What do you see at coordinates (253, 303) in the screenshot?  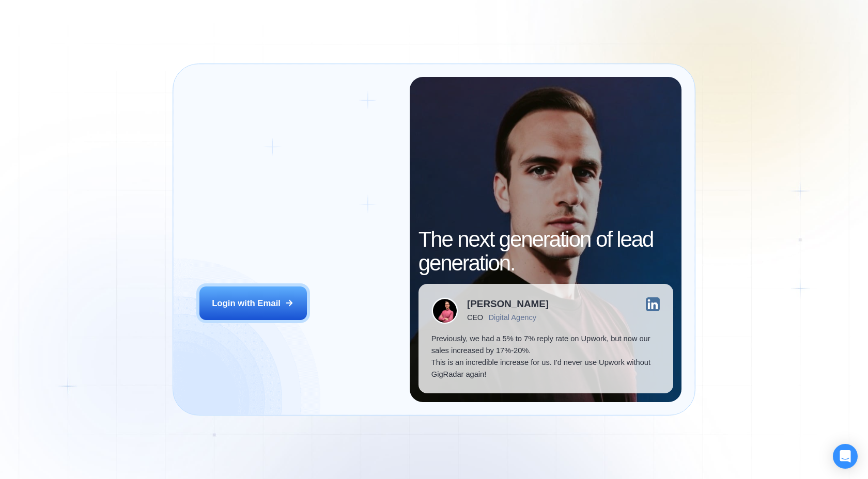 I see `button: Login with Email` at bounding box center [253, 303].